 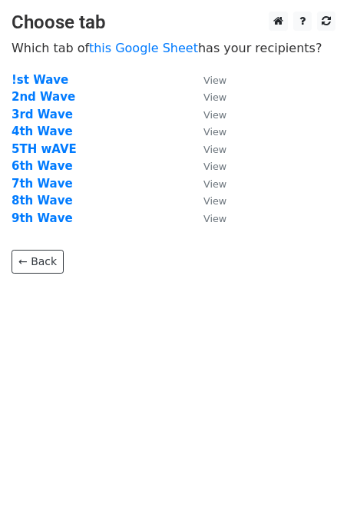 I want to click on a: 2nd Wave, so click(x=43, y=97).